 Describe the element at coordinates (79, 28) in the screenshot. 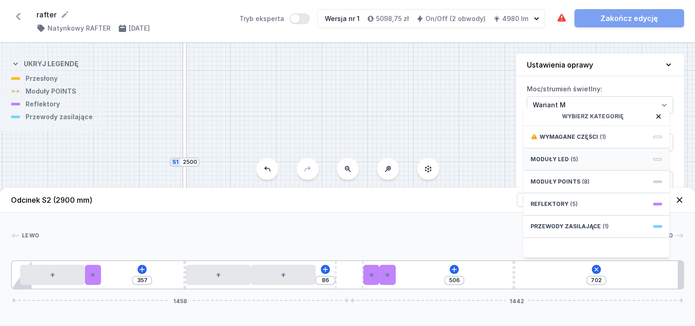

I see `h4: Natynkowy RAFTER` at that location.